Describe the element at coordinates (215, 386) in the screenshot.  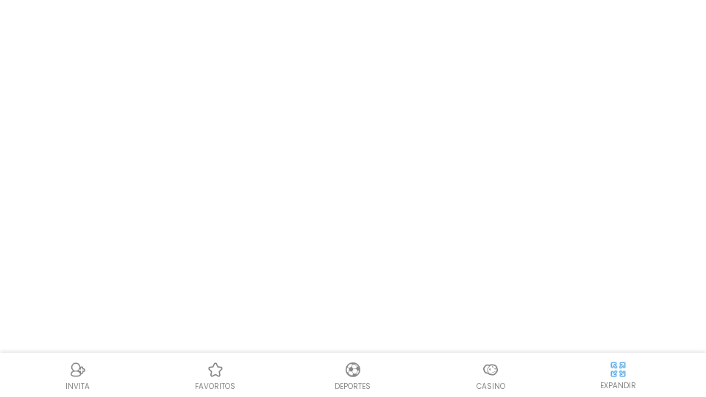
I see `p: favoritos` at that location.